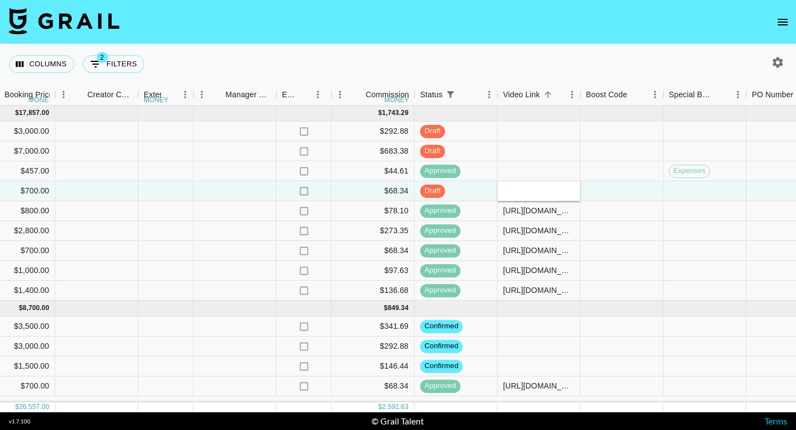 Image resolution: width=796 pixels, height=430 pixels. I want to click on div: v 1.7.100, so click(19, 421).